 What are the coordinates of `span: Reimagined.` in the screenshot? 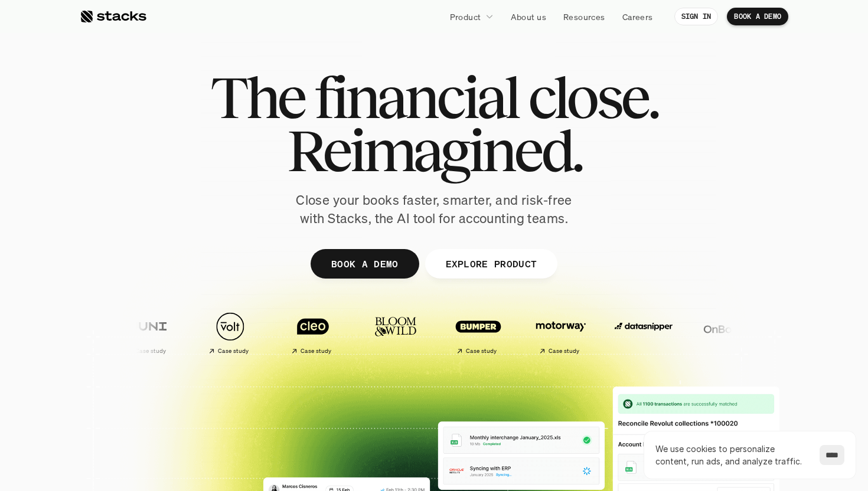 It's located at (434, 151).